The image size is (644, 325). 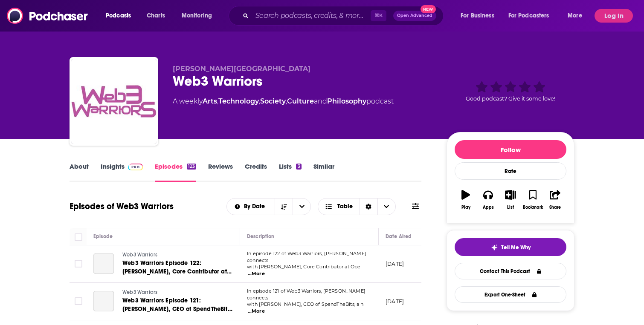 I want to click on input: Search podcasts, credits, & more..., so click(x=312, y=16).